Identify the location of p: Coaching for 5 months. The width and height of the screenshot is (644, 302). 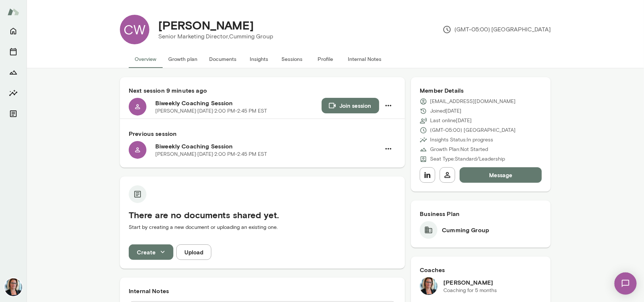
(470, 291).